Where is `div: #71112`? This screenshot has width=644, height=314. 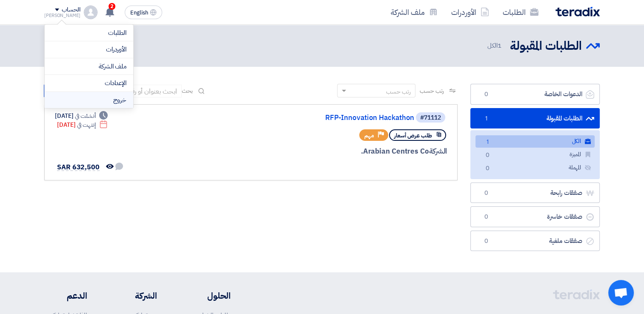
div: #71112 is located at coordinates (430, 118).